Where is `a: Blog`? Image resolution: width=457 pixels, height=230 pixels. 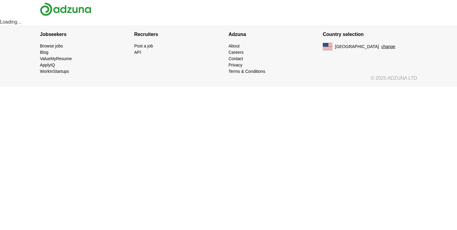 a: Blog is located at coordinates (44, 52).